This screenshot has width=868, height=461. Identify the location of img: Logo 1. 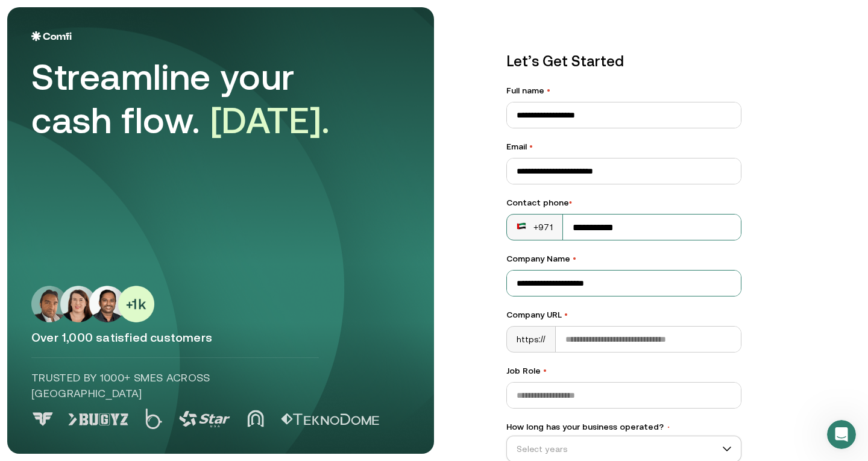
(98, 419).